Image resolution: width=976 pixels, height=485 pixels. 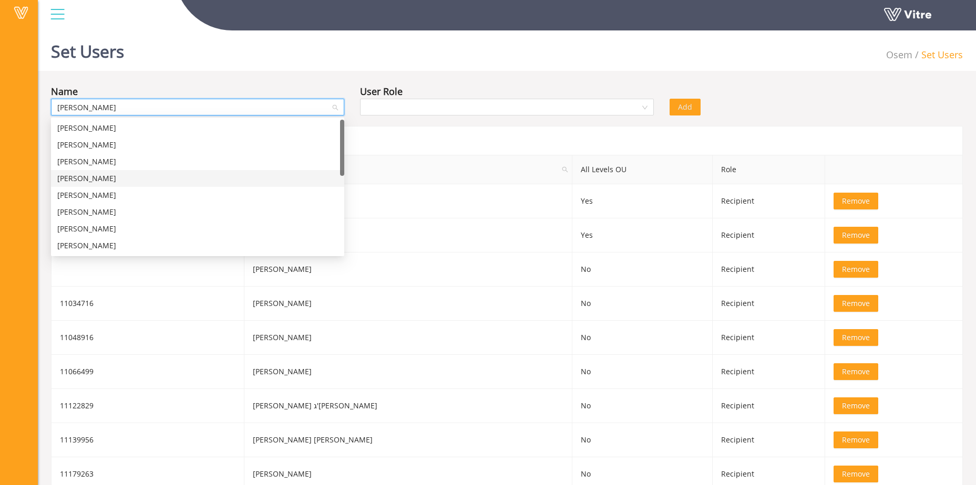 I want to click on div: ילנה רודין, so click(x=198, y=128).